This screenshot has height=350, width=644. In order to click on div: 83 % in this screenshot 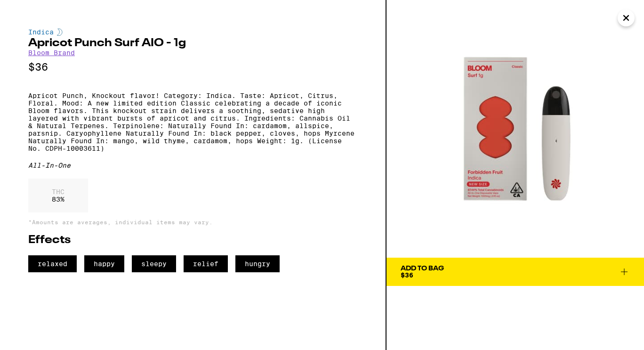, I will do `click(58, 196)`.